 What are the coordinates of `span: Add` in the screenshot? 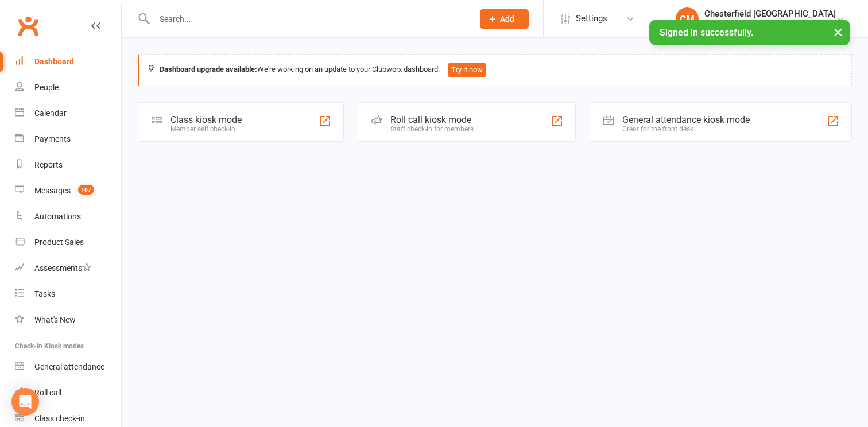 It's located at (507, 19).